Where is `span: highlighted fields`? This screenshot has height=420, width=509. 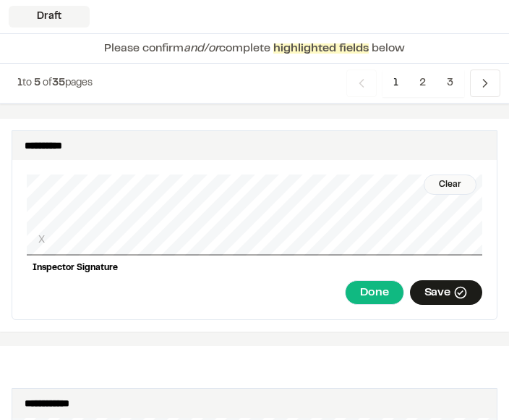 span: highlighted fields is located at coordinates (321, 48).